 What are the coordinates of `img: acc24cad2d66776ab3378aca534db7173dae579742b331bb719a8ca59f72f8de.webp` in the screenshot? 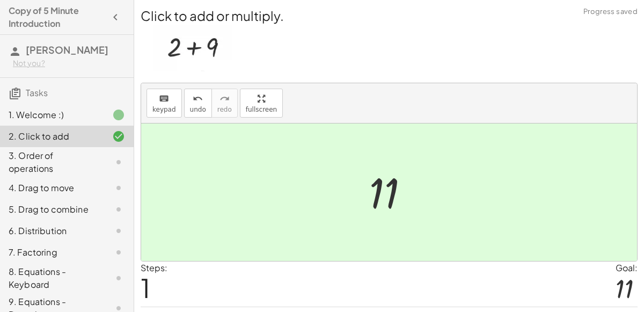 It's located at (192, 48).